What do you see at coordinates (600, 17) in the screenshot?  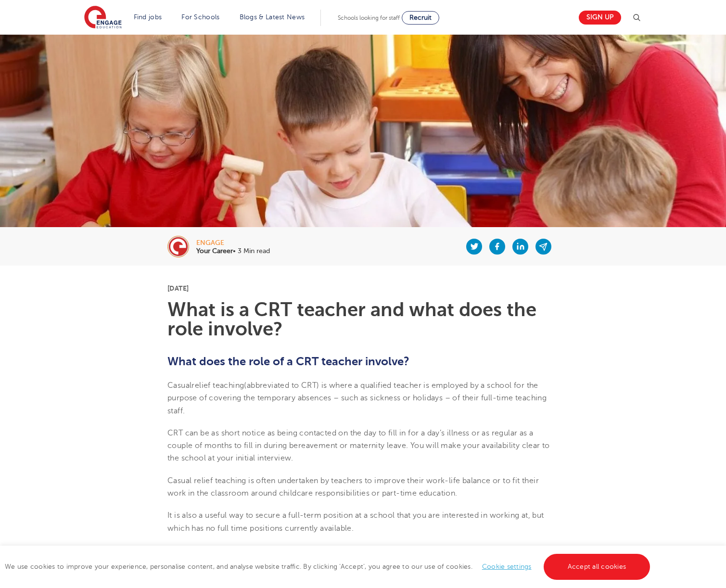 I see `a: Sign up` at bounding box center [600, 17].